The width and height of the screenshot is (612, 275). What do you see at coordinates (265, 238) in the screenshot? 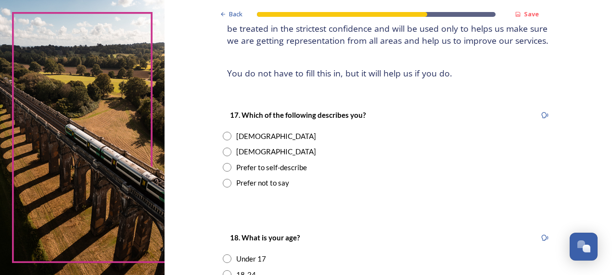
I see `strong: 18. What is your age?` at bounding box center [265, 238].